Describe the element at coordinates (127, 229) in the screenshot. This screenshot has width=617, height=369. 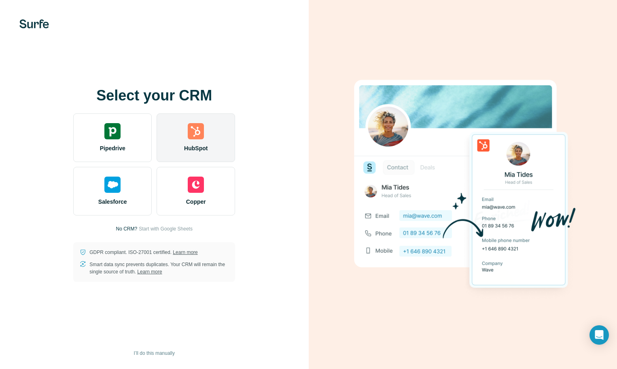
I see `p: No CRM?` at that location.